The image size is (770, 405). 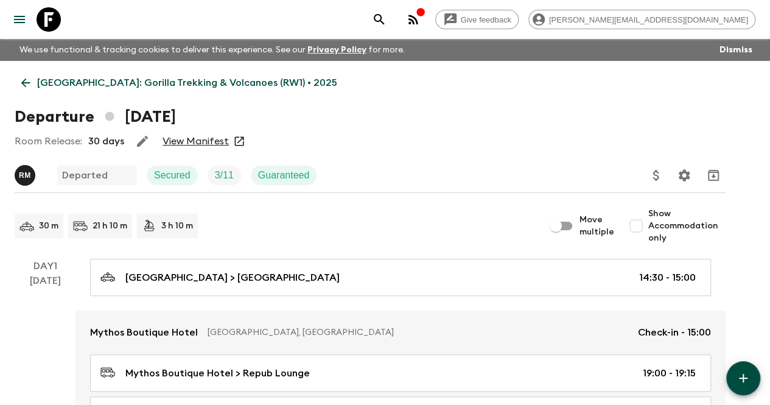 What do you see at coordinates (736, 50) in the screenshot?
I see `button: Dismiss` at bounding box center [736, 50].